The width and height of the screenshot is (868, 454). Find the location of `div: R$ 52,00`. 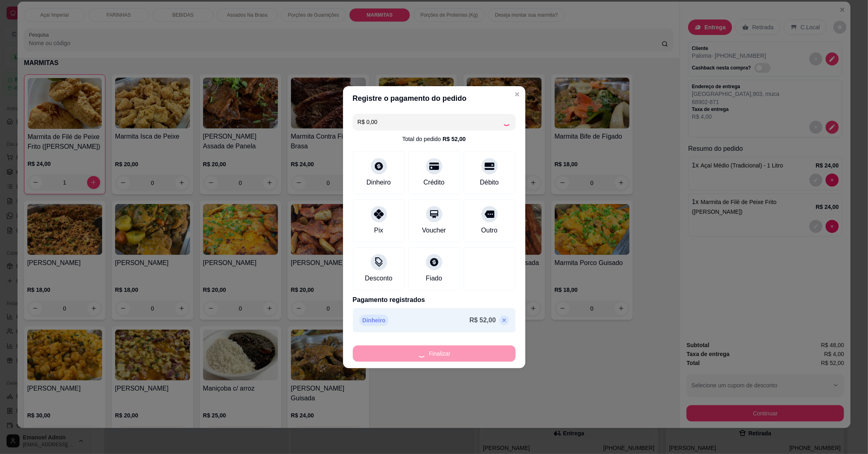

div: R$ 52,00 is located at coordinates (454, 139).